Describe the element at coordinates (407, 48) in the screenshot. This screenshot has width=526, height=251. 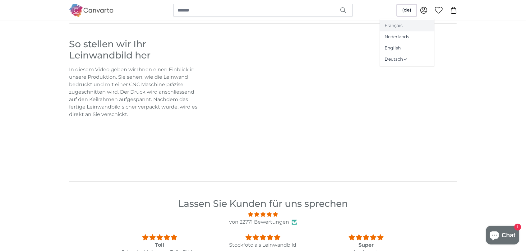
I see `a: English` at that location.